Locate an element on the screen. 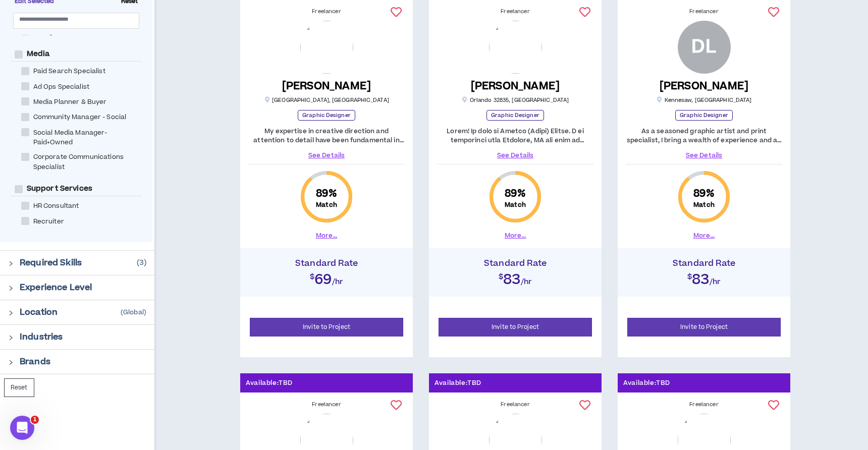  p: (Global) is located at coordinates (133, 312).